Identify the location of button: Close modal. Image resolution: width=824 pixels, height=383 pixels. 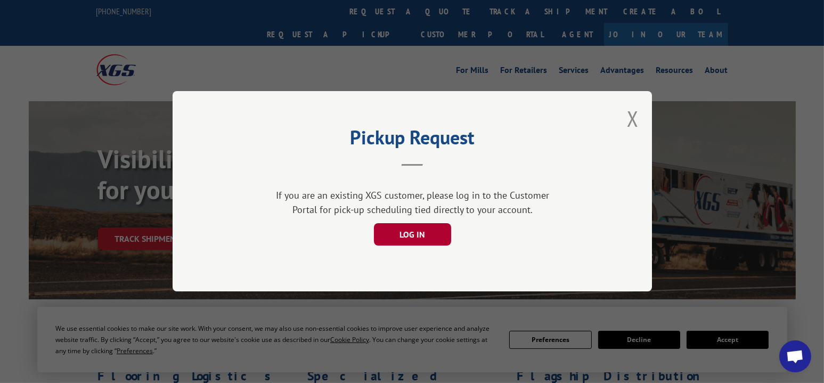
(633, 118).